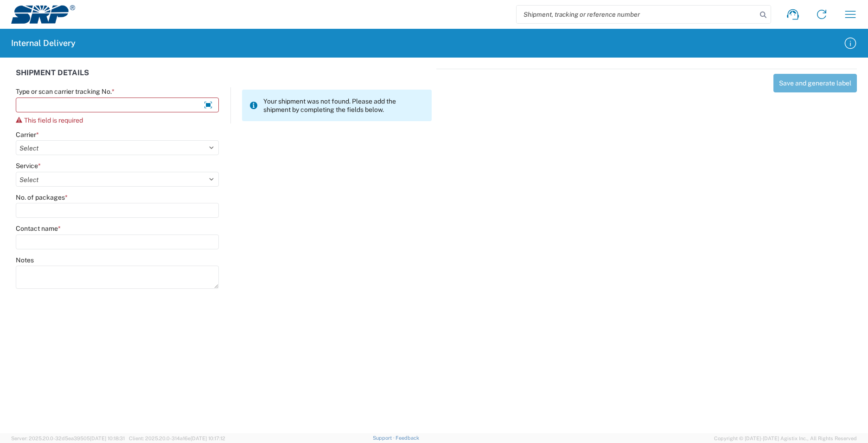 The width and height of the screenshot is (868, 443). I want to click on div: SHIPMENT DETAILS, so click(223, 78).